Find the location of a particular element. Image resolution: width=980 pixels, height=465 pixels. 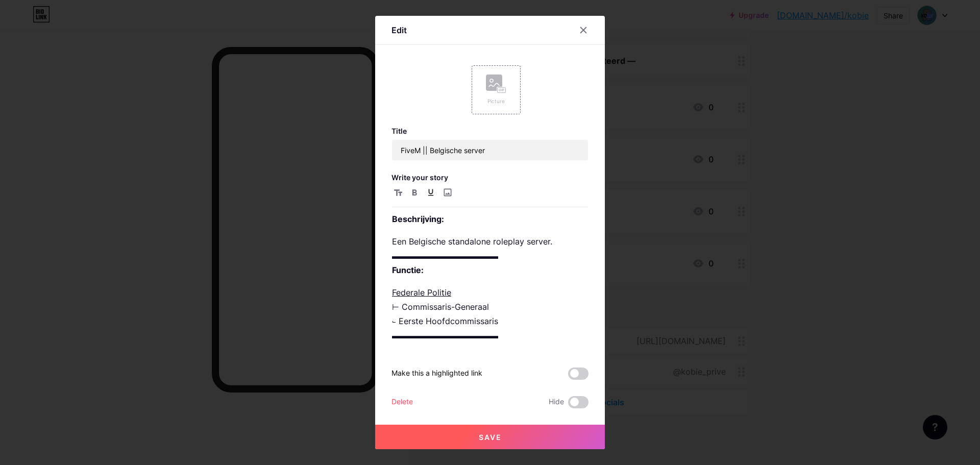

strong: Beschrijving: is located at coordinates (418, 219).